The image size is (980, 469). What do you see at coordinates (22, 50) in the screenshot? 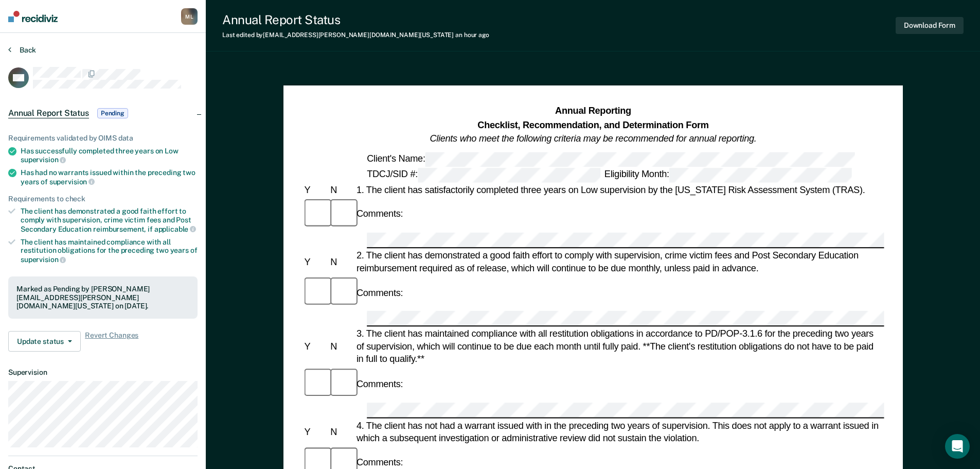
I see `button: Back` at bounding box center [22, 50].